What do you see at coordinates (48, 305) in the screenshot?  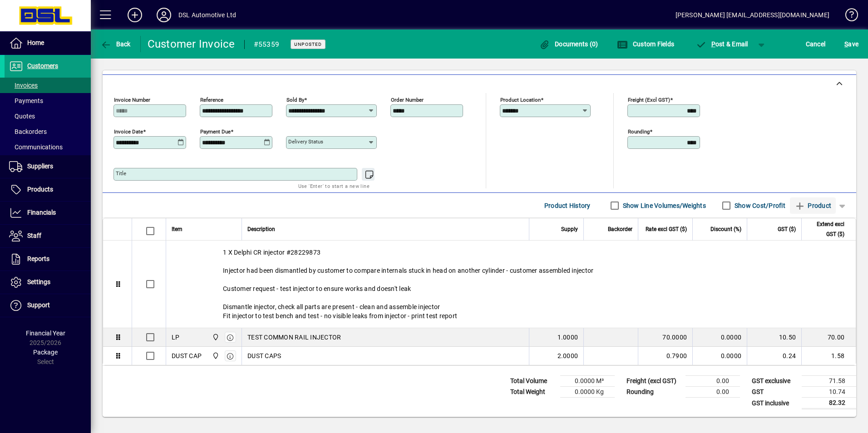 I see `a: Support` at bounding box center [48, 305].